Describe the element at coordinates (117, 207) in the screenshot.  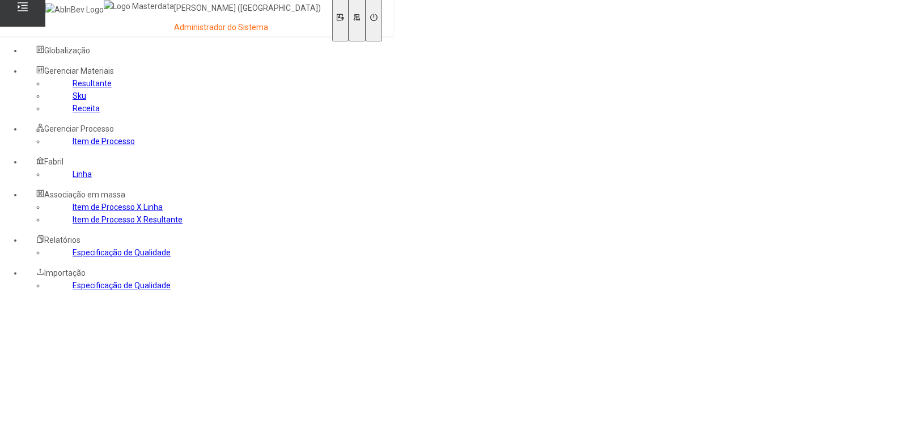
I see `a: Item de Processo X Linha` at that location.